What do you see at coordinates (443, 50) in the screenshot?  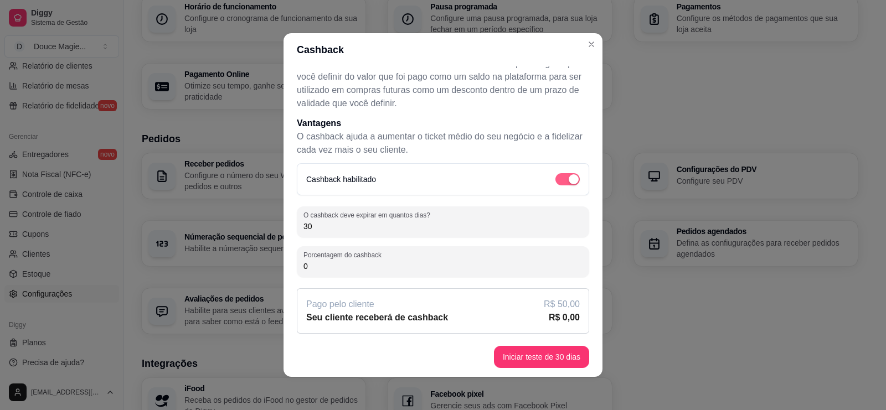 I see `header: Cashback` at bounding box center [443, 50].